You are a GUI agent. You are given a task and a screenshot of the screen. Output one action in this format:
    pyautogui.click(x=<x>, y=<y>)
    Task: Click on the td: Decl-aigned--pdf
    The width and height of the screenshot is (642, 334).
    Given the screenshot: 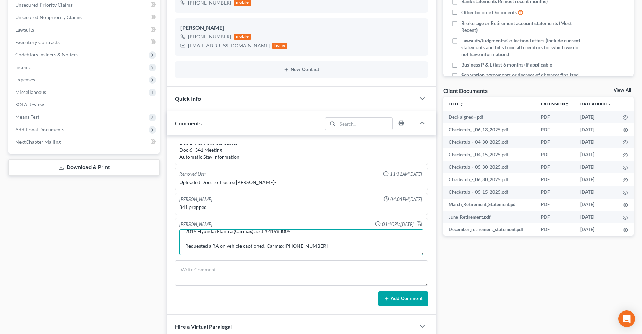 What is the action you would take?
    pyautogui.click(x=489, y=117)
    